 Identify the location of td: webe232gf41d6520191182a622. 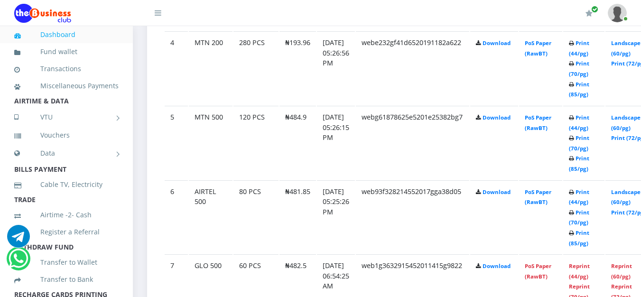
(412, 68).